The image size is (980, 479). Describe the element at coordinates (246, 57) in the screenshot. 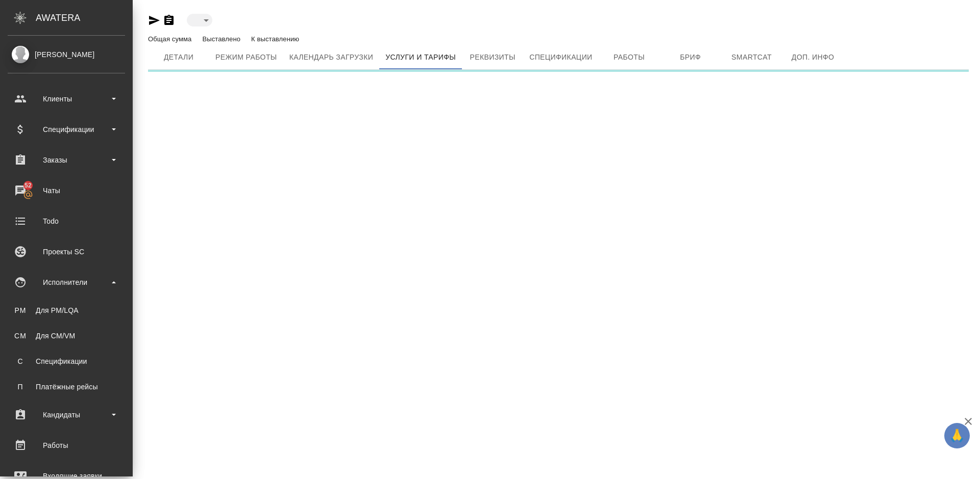

I see `span: Режим работы` at that location.